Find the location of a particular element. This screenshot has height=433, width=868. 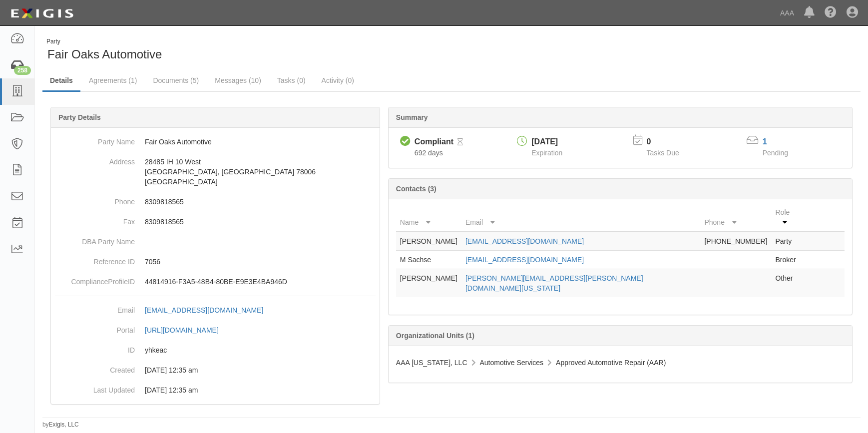

td: M Sachse is located at coordinates (428, 260).